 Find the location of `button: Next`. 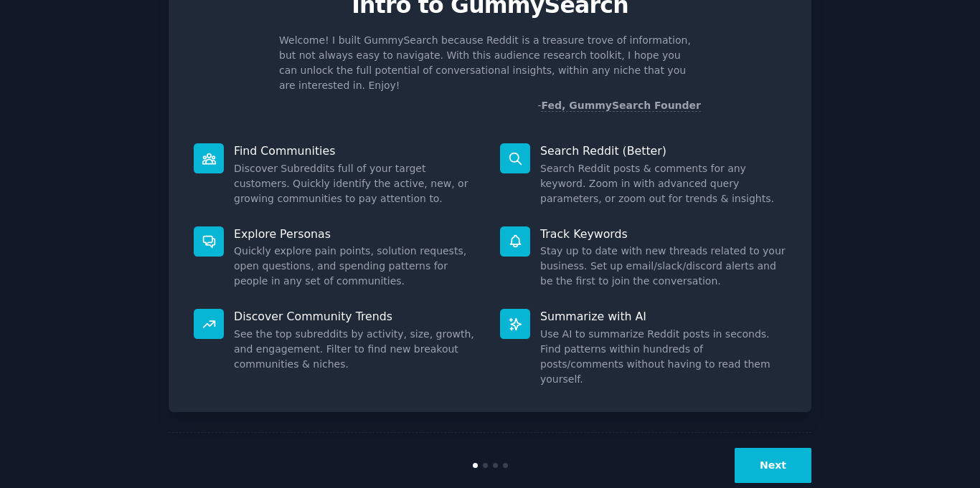

button: Next is located at coordinates (773, 465).